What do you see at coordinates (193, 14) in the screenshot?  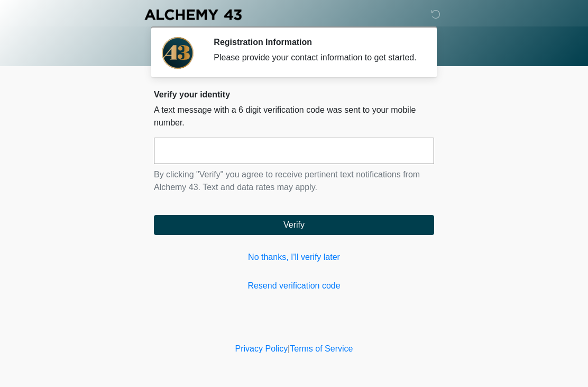 I see `img: Alchemy 43 Logo` at bounding box center [193, 14].